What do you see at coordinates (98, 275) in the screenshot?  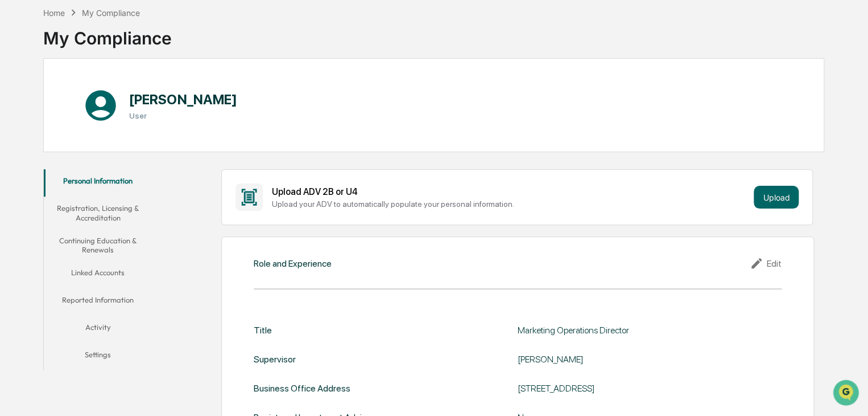 I see `button: Linked Accounts` at bounding box center [98, 275].